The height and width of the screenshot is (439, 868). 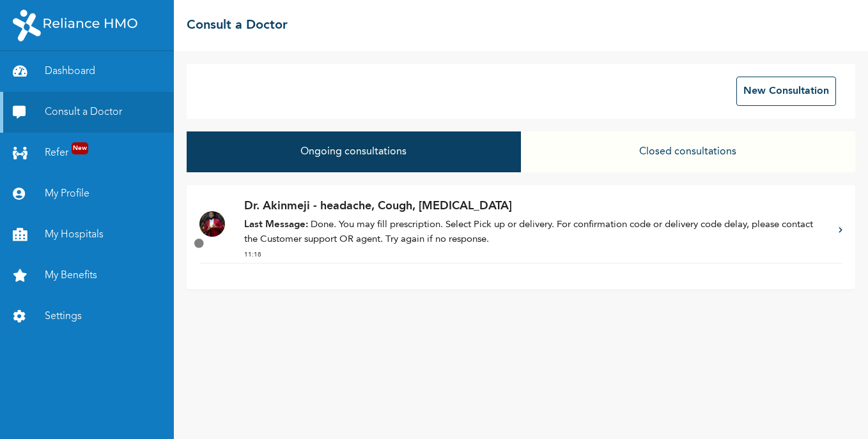 I want to click on p: 11:18, so click(x=534, y=255).